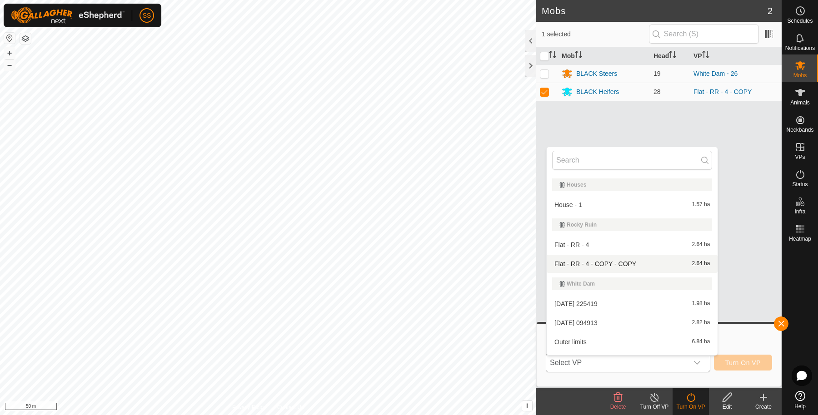 Image resolution: width=818 pixels, height=415 pixels. Describe the element at coordinates (701, 342) in the screenshot. I see `span: 6.84 ha` at that location.